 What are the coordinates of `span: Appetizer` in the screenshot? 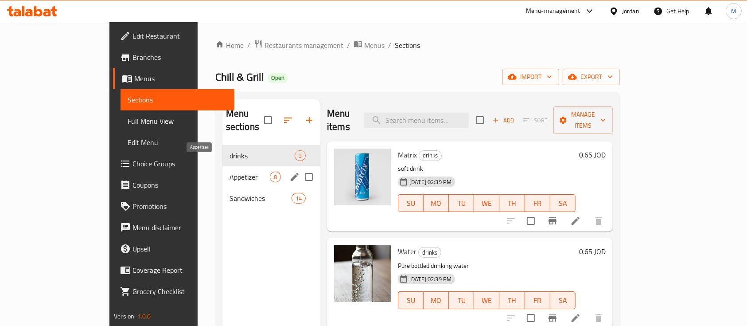 It's located at (249, 177).